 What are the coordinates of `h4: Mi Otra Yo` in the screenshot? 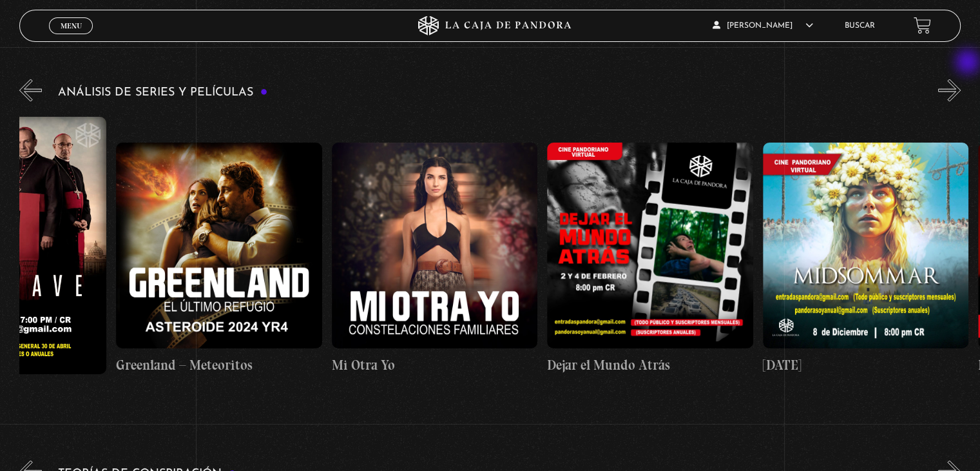 It's located at (435, 365).